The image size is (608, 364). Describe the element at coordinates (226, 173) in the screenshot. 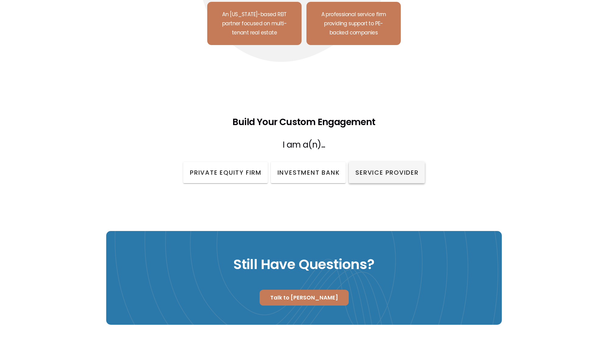

I see `span: Private Equity Firm` at that location.